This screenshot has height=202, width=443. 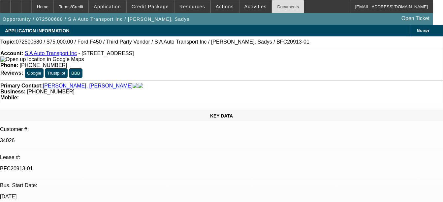 What do you see at coordinates (140, 86) in the screenshot?
I see `img: linkedin-icon.png` at bounding box center [140, 86].